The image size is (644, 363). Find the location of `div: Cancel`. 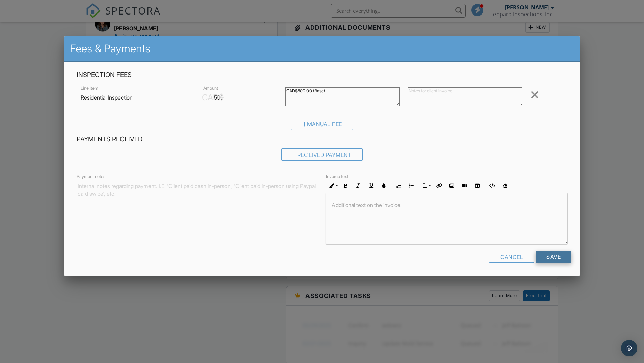

div: Cancel is located at coordinates (512, 257).